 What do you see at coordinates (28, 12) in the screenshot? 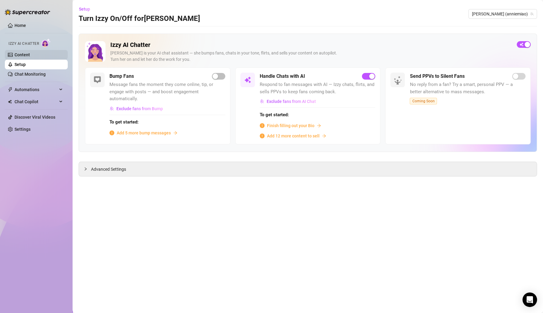
I see `img: logo-BBDzfeDw.svg` at bounding box center [28, 12].